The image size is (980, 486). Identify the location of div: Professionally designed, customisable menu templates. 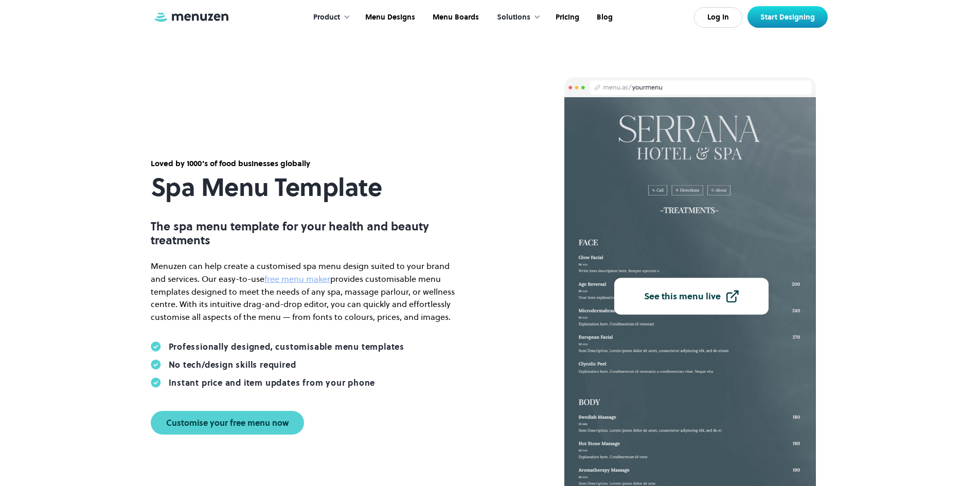
(286, 346).